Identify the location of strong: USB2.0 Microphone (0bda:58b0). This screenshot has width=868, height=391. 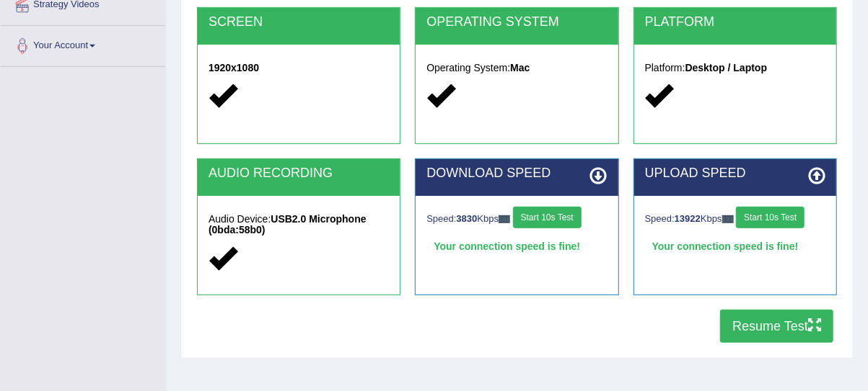
(287, 224).